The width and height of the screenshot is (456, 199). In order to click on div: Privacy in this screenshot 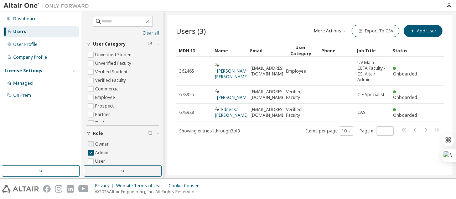, I will do `click(105, 186)`.